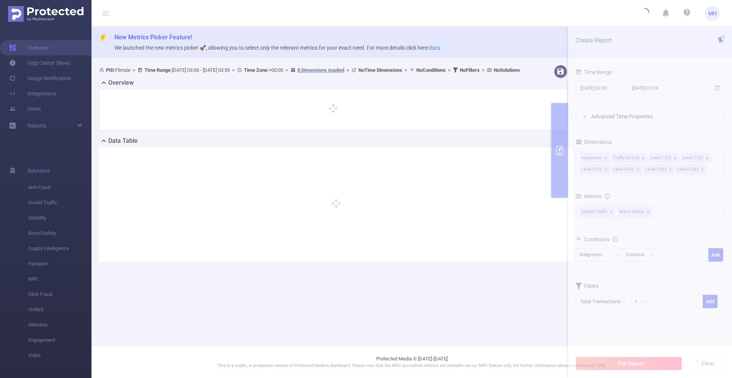 Image resolution: width=732 pixels, height=378 pixels. What do you see at coordinates (123, 141) in the screenshot?
I see `h2: Data Table` at bounding box center [123, 141].